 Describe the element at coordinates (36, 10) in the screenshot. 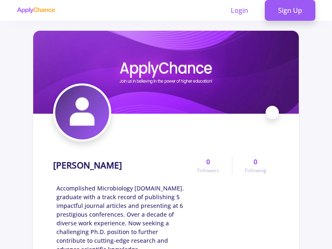

I see `img: applychance logo text only` at that location.